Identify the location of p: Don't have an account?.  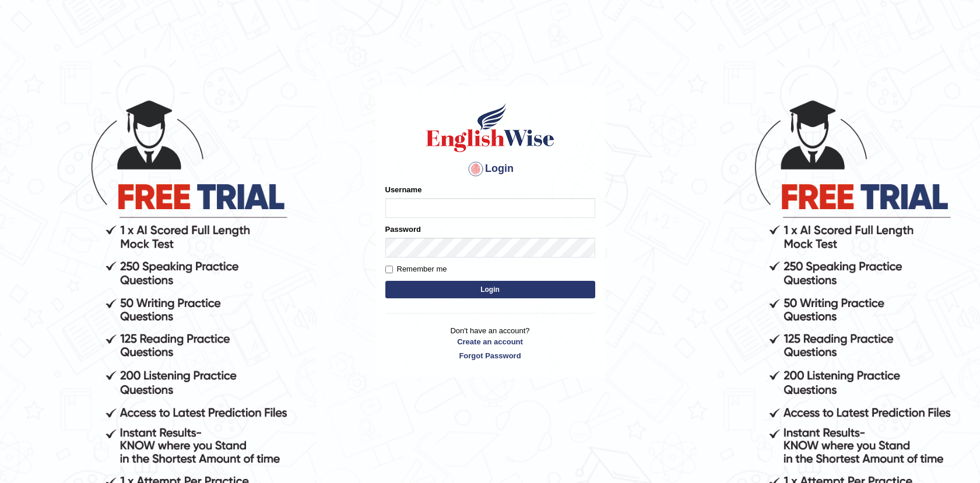
(490, 343).